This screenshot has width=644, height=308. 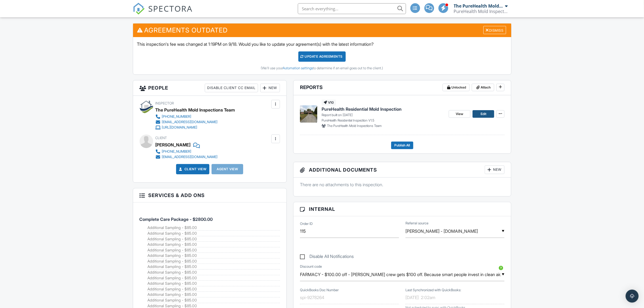 What do you see at coordinates (322, 30) in the screenshot?
I see `h3: Agreements Outdated` at bounding box center [322, 30].